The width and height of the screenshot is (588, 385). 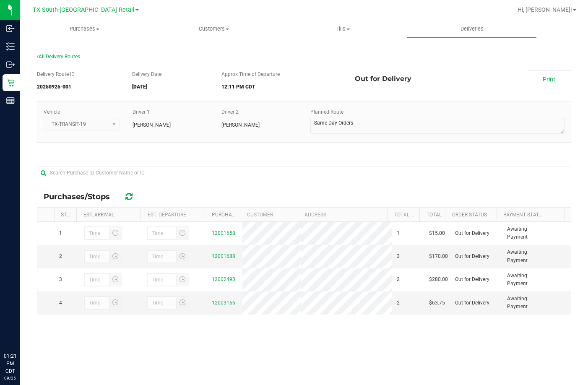 I want to click on label: Driver 1, so click(x=141, y=112).